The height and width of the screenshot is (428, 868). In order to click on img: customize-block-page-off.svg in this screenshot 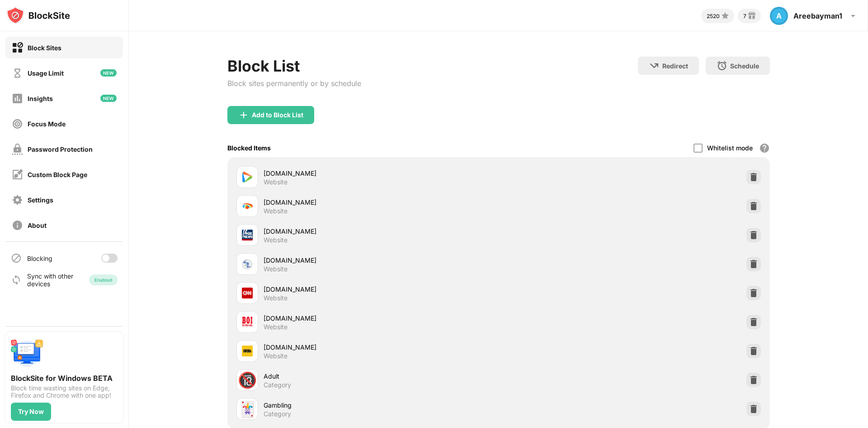, I will do `click(17, 174)`.